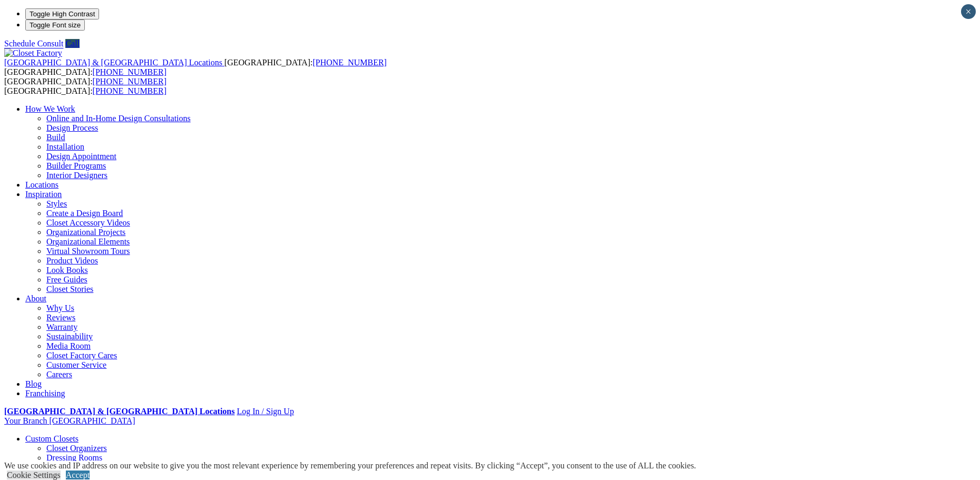  Describe the element at coordinates (36, 298) in the screenshot. I see `a: About` at that location.